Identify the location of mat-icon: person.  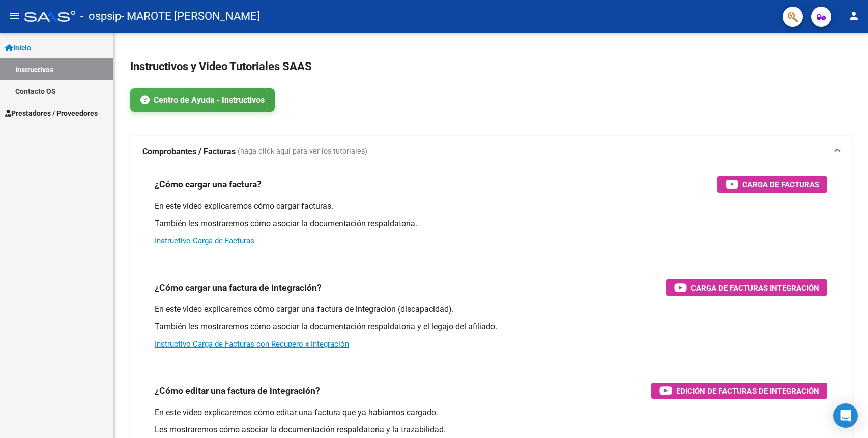
(854, 16).